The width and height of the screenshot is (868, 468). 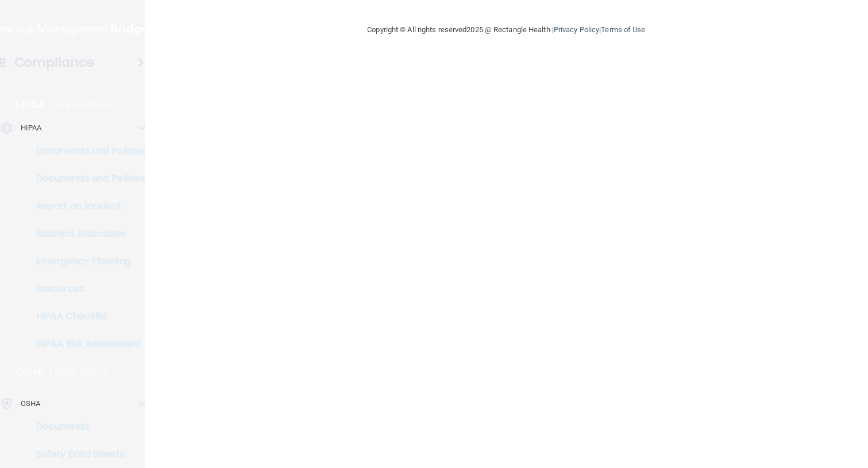 I want to click on p: Emergency Planning, so click(x=85, y=262).